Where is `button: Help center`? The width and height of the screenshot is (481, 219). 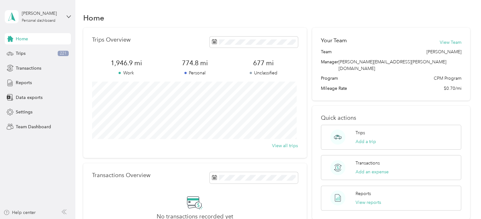
button: Help center is located at coordinates (20, 213).